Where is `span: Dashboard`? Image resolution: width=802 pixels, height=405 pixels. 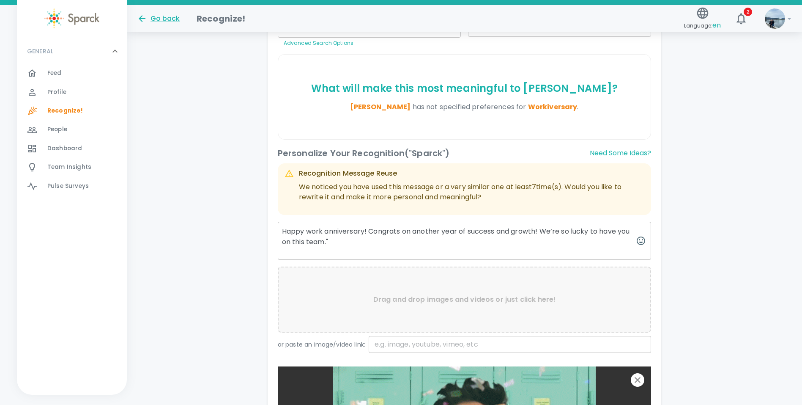
span: Dashboard is located at coordinates (65, 148).